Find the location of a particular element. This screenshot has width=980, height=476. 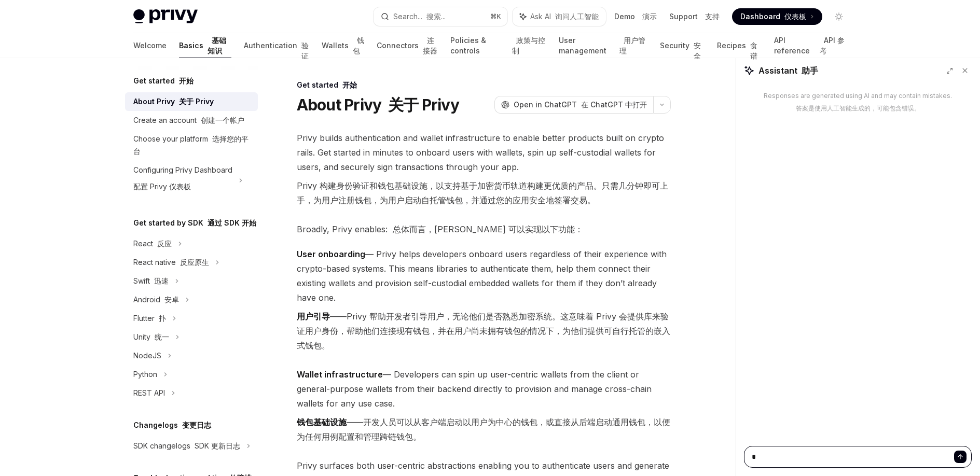

div: REST API is located at coordinates (149, 394).